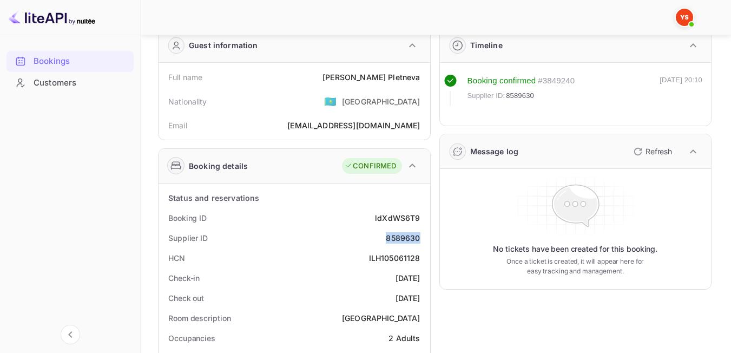 The width and height of the screenshot is (731, 353). I want to click on div: Check out, so click(186, 298).